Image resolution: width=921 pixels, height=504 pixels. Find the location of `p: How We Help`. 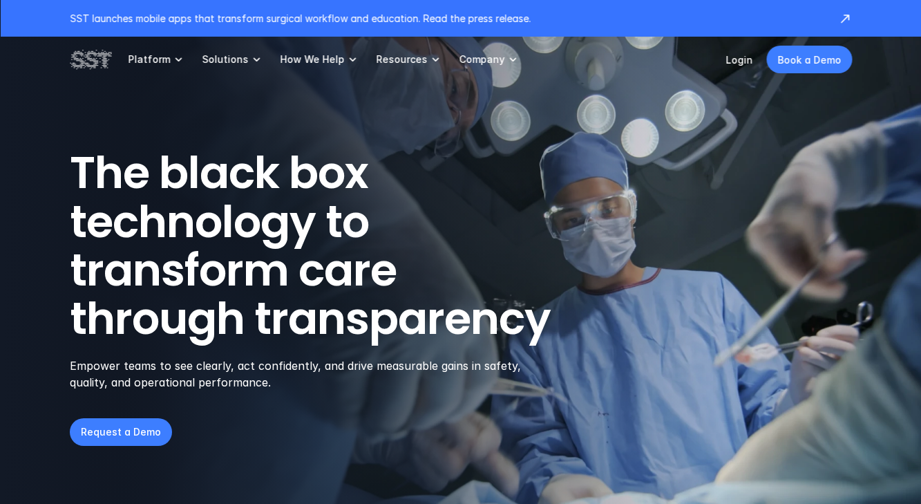

p: How We Help is located at coordinates (312, 59).